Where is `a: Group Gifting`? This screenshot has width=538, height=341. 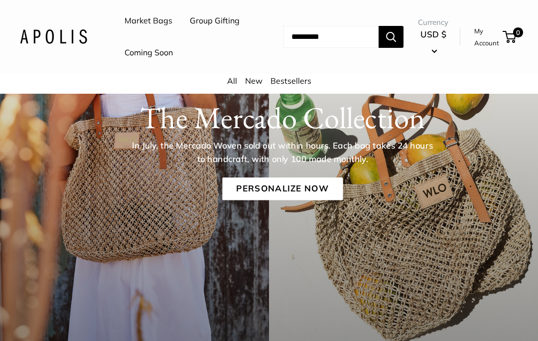
a: Group Gifting is located at coordinates (215, 21).